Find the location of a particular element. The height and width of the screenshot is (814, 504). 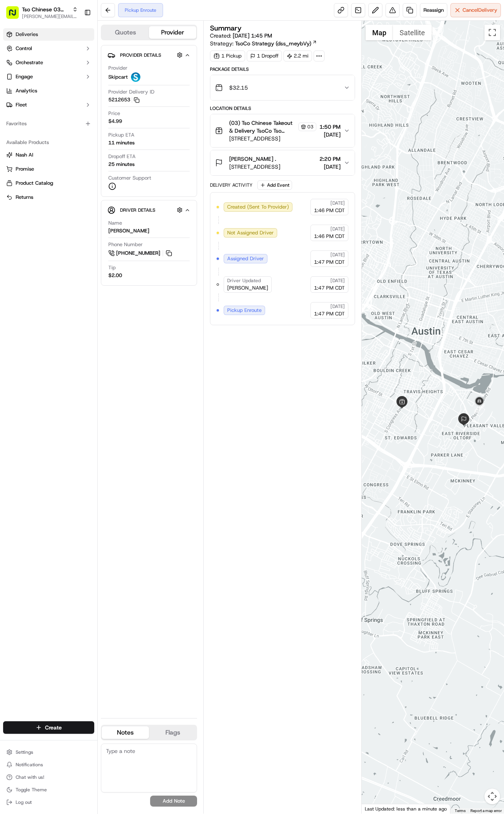

span: Toggle Theme is located at coordinates (32, 789).